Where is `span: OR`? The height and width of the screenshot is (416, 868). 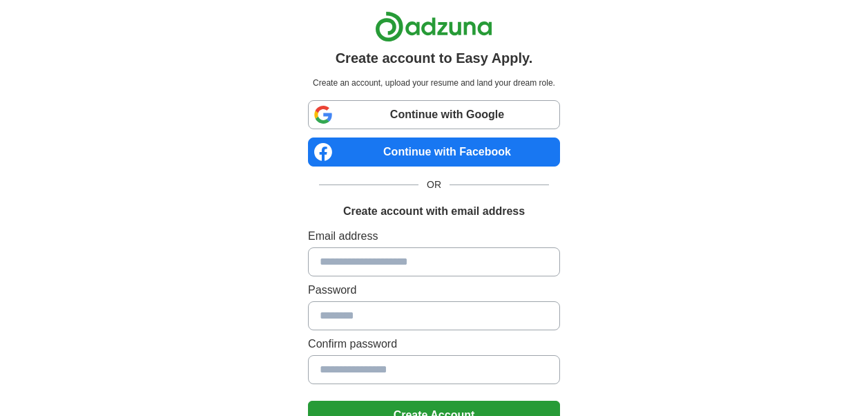 span: OR is located at coordinates (434, 184).